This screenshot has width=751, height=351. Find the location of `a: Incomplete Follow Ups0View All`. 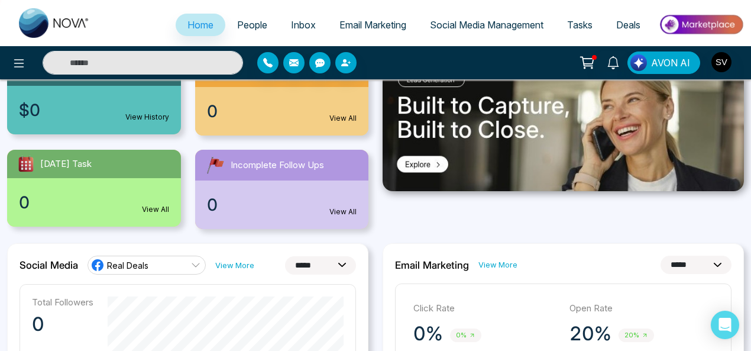

a: Incomplete Follow Ups0View All is located at coordinates (282, 189).